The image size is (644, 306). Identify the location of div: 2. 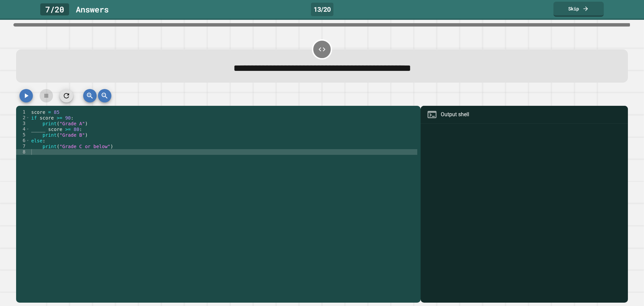
(23, 117).